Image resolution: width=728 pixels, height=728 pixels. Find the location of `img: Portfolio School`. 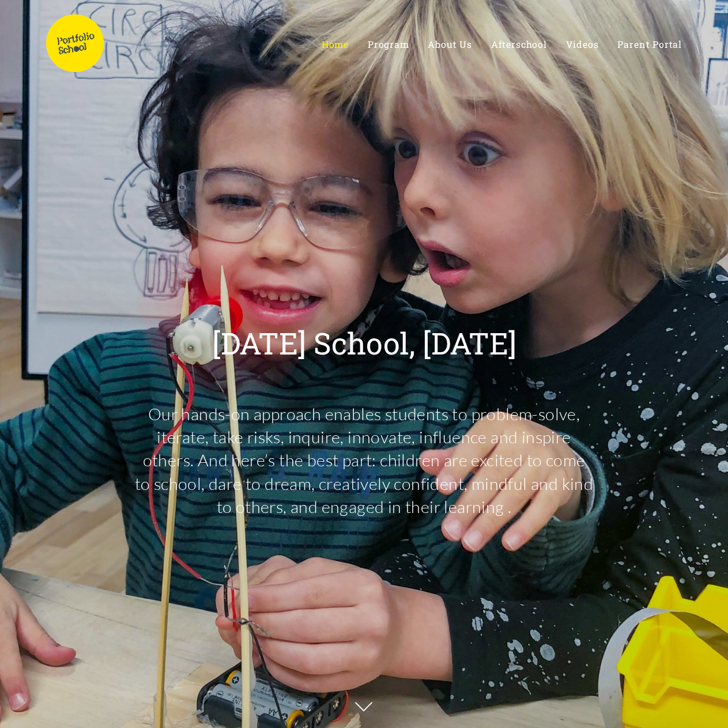

img: Portfolio School is located at coordinates (75, 43).